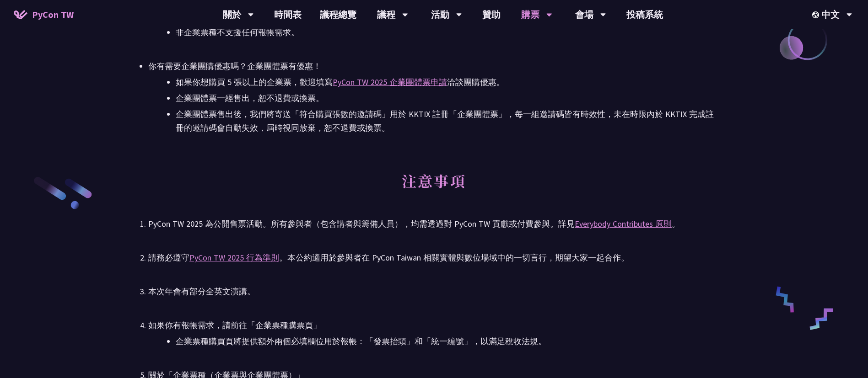  I want to click on div: 本次年會有部分全英文演講。, so click(434, 292).